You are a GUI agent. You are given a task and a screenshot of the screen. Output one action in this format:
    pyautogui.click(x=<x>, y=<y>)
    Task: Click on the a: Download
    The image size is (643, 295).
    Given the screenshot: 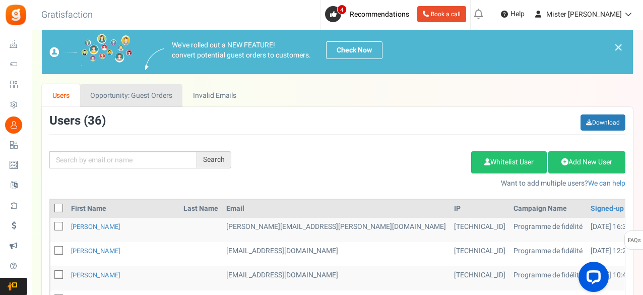 What is the action you would take?
    pyautogui.click(x=603, y=123)
    